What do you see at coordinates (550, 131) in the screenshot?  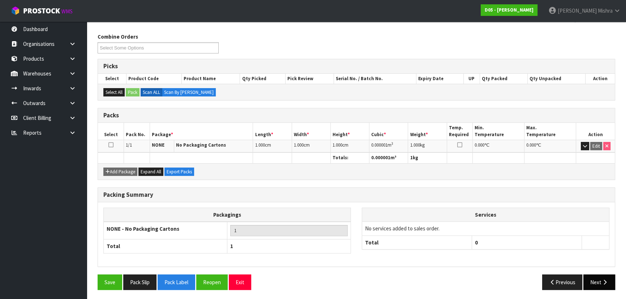 I see `th: Max. Temperature` at bounding box center [550, 131].